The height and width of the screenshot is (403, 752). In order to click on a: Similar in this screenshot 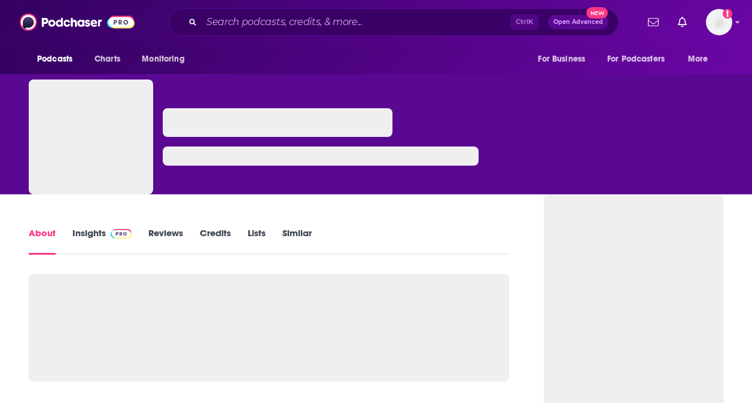, I will do `click(297, 241)`.